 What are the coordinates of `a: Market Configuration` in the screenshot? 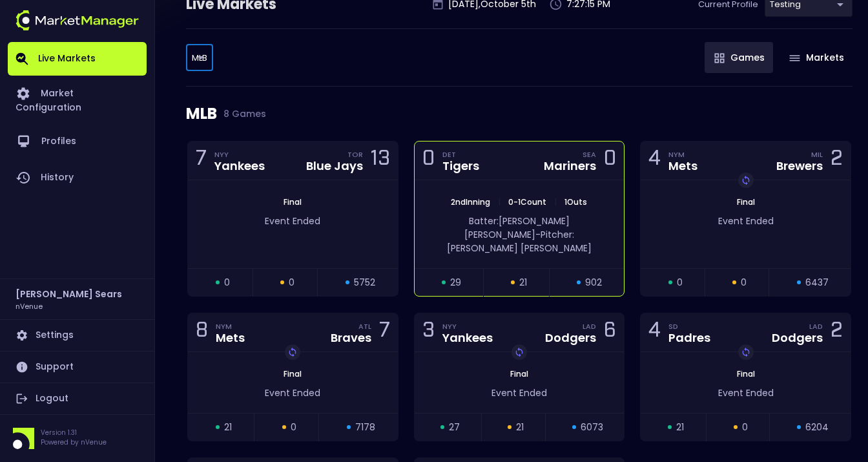 It's located at (77, 100).